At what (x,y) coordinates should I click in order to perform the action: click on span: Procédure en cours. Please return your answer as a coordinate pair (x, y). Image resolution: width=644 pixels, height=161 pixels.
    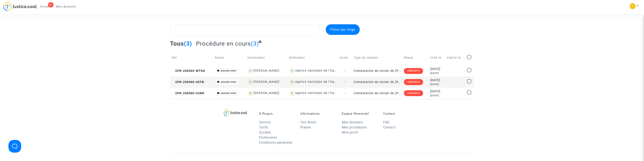
    Looking at the image, I should click on (223, 43).